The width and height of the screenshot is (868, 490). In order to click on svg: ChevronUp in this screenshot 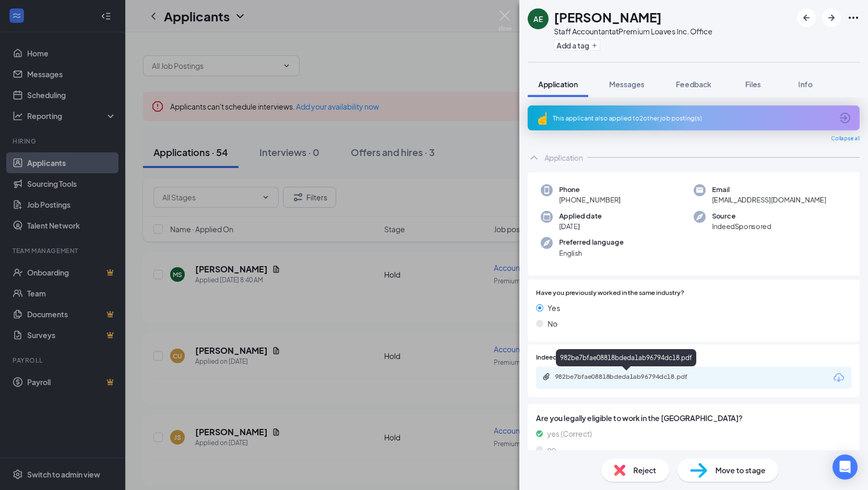, I will do `click(534, 157)`.